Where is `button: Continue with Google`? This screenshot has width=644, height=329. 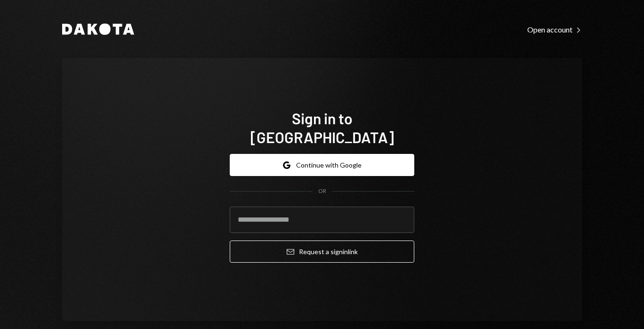
button: Continue with Google is located at coordinates (322, 165).